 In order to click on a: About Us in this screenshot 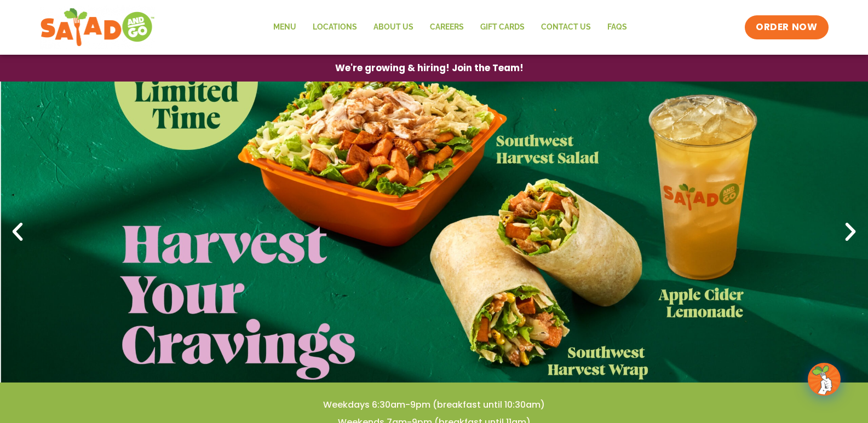, I will do `click(393, 28)`.